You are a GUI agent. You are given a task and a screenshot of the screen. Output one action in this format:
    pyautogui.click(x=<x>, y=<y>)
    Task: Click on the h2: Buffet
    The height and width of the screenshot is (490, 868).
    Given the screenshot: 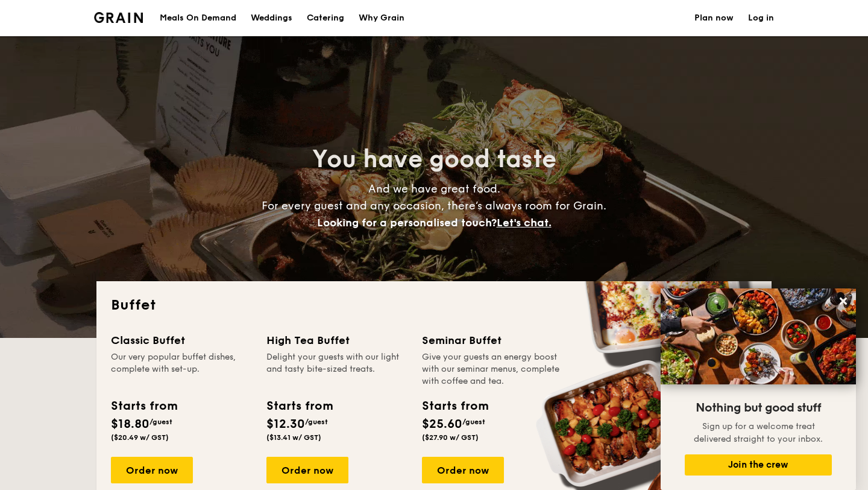 What is the action you would take?
    pyautogui.click(x=434, y=305)
    